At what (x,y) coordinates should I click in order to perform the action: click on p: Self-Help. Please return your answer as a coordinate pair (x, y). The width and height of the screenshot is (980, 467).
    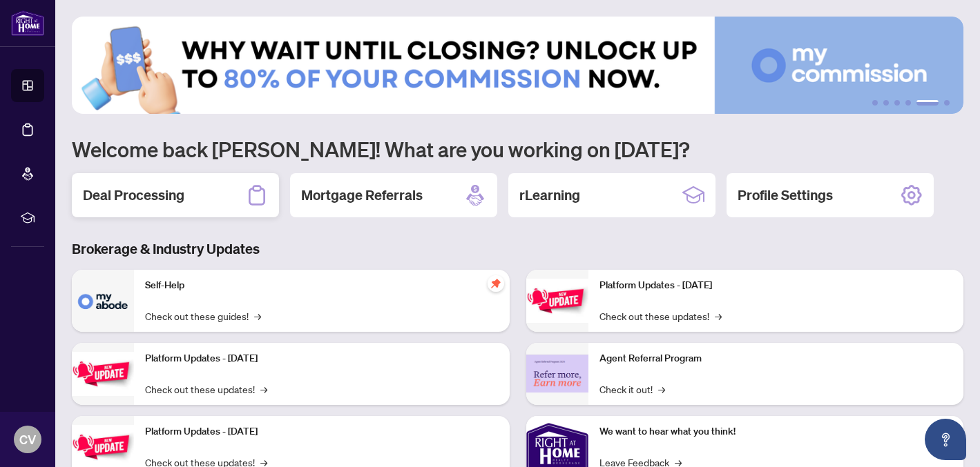
    Looking at the image, I should click on (322, 286).